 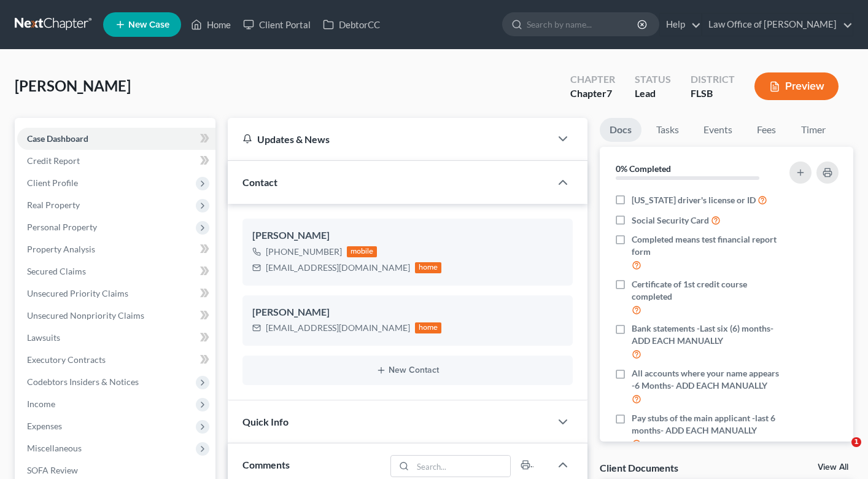 I want to click on a: Docs, so click(x=621, y=129).